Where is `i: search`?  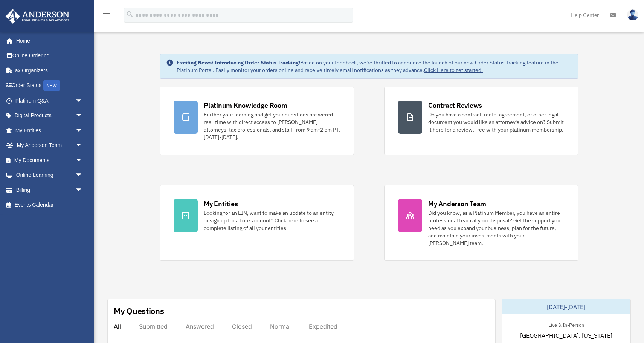 i: search is located at coordinates (130, 14).